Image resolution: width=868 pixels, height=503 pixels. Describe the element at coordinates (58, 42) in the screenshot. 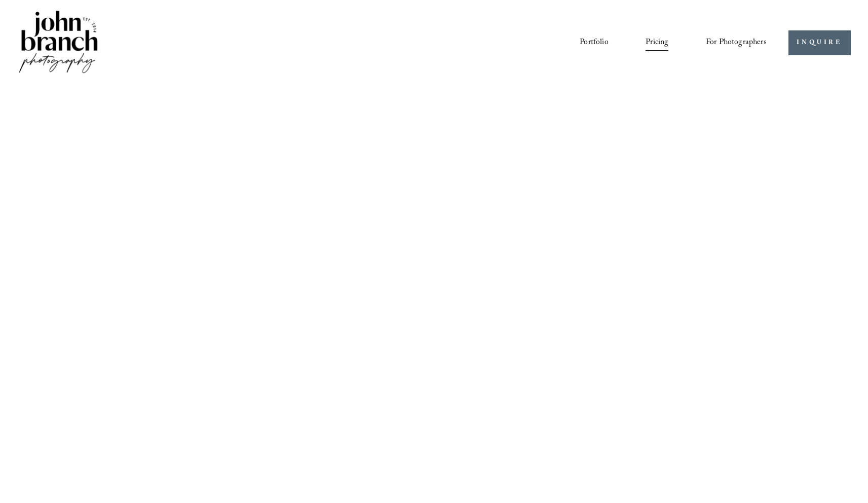

I see `img: John Branch IV Photography` at that location.